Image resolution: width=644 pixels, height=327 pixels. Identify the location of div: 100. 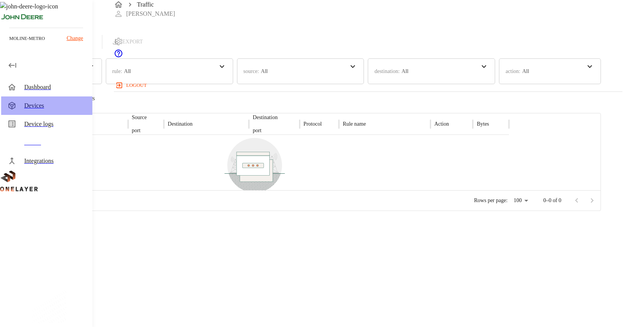
(520, 201).